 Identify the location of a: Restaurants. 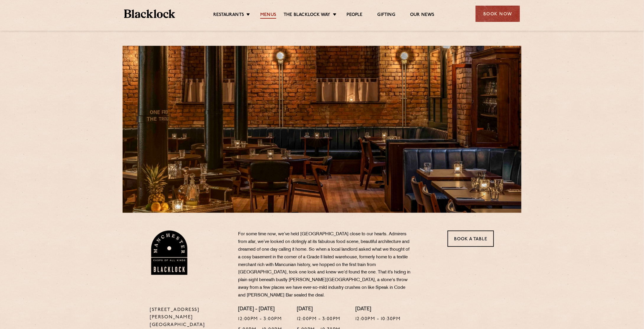
(229, 15).